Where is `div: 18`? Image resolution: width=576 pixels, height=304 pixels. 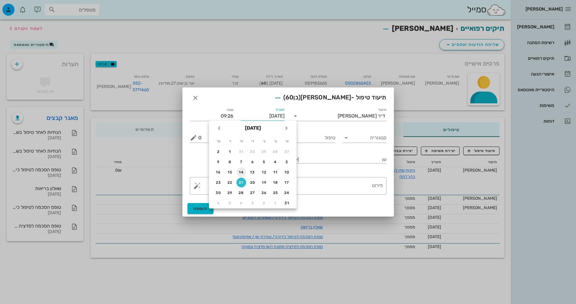
div: 18 is located at coordinates (276, 183).